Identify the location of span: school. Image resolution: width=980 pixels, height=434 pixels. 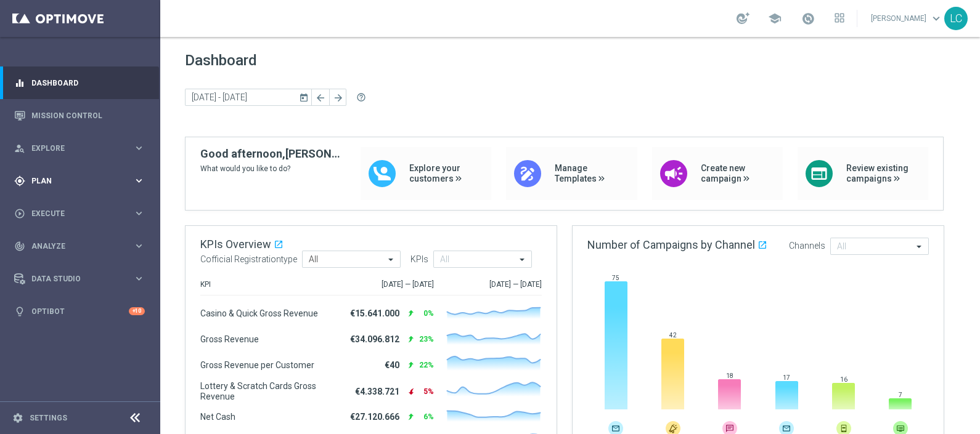
(775, 19).